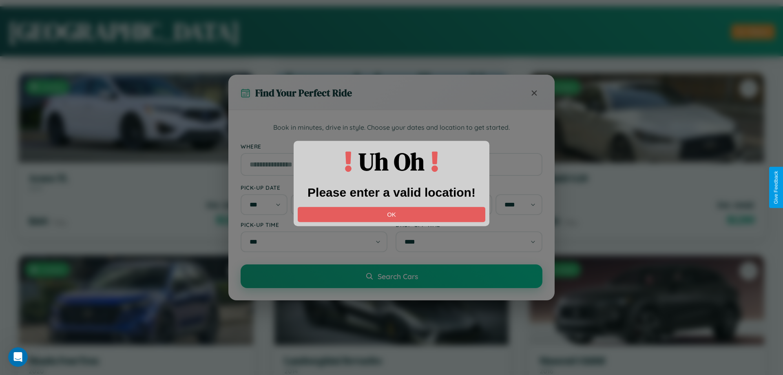  I want to click on span: Search Cars, so click(398, 276).